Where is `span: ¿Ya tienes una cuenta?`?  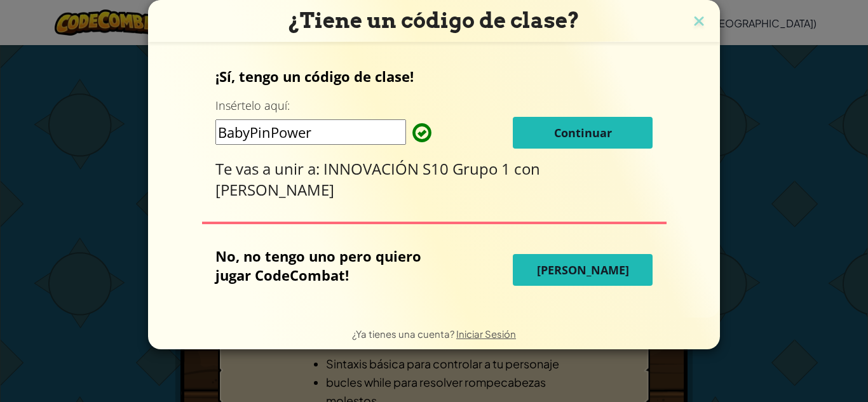
span: ¿Ya tienes una cuenta? is located at coordinates (404, 333).